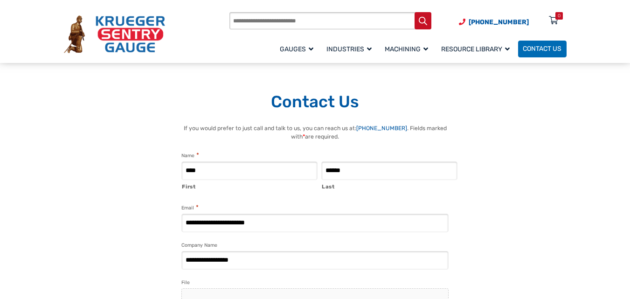 This screenshot has height=299, width=630. I want to click on label: Company Name, so click(199, 245).